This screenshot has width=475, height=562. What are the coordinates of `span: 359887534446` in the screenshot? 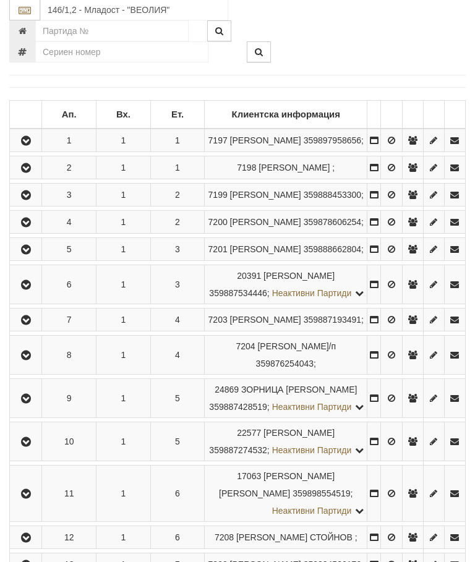 It's located at (238, 294).